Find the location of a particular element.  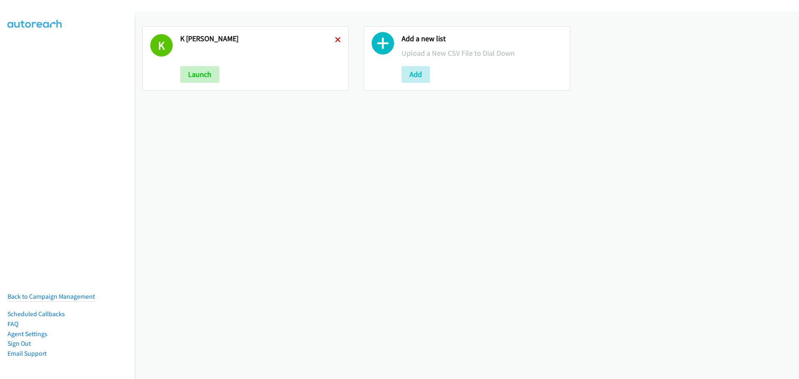

a: Sign Out is located at coordinates (19, 343).